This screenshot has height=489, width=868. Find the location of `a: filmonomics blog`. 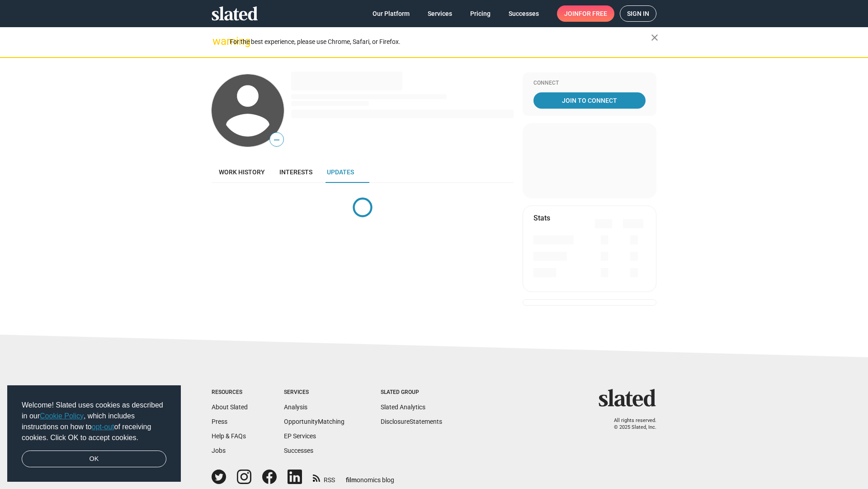

a: filmonomics blog is located at coordinates (370, 476).